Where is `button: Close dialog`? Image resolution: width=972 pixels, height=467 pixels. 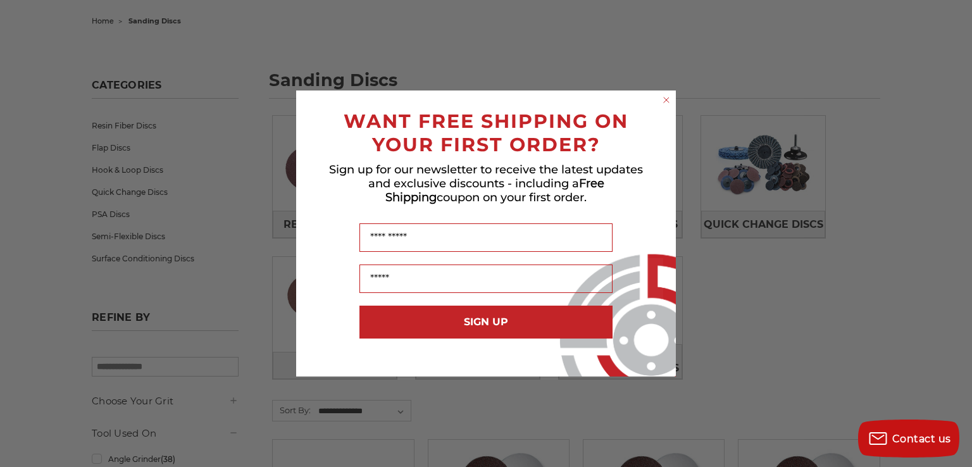
button: Close dialog is located at coordinates (666, 100).